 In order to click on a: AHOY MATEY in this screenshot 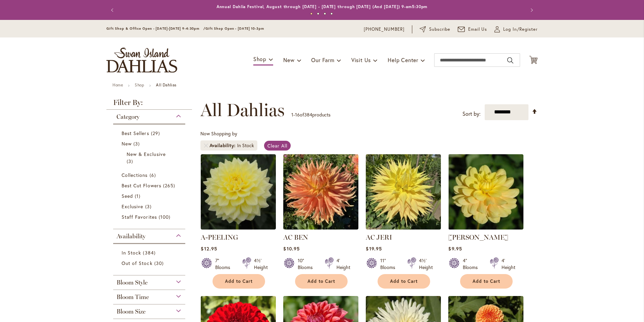, I will do `click(486, 227)`.